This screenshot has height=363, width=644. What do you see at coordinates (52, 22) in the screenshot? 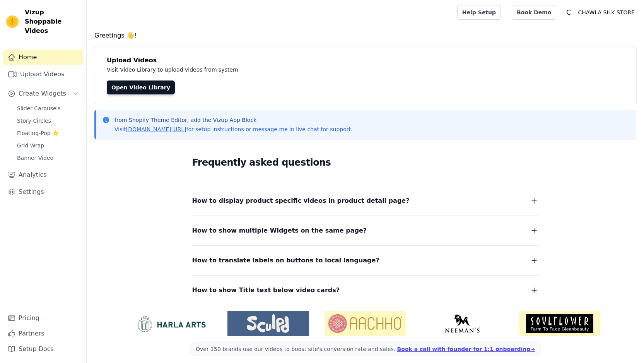
I see `span: Vizup Shoppable Videos` at bounding box center [52, 22].